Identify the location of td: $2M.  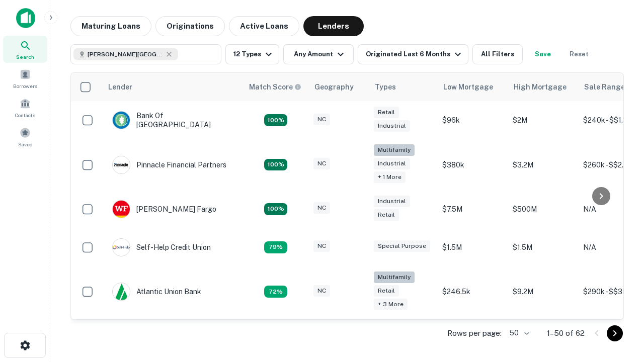
(543, 120).